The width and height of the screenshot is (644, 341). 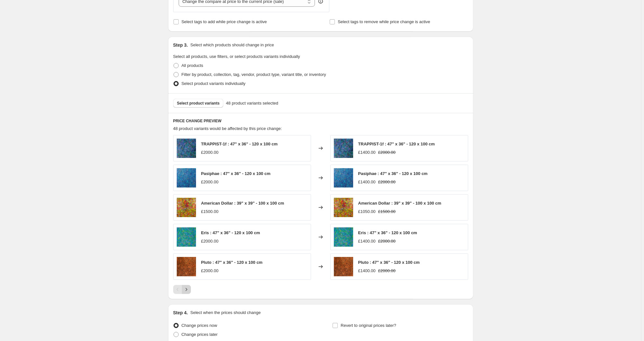 What do you see at coordinates (181, 45) in the screenshot?
I see `h2: Step 3.` at bounding box center [181, 45].